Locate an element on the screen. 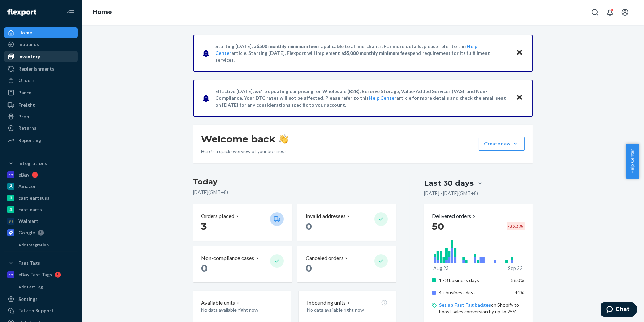 The image size is (644, 322). div: Add Integration is located at coordinates (33, 245).